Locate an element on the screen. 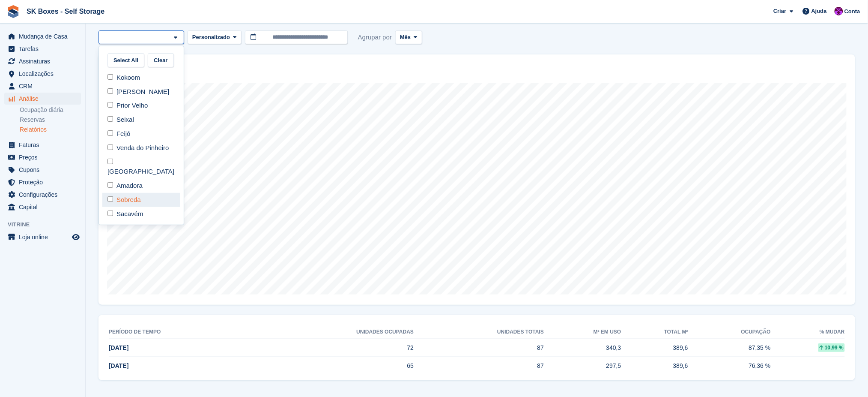  span: Proteção is located at coordinates (44, 182).